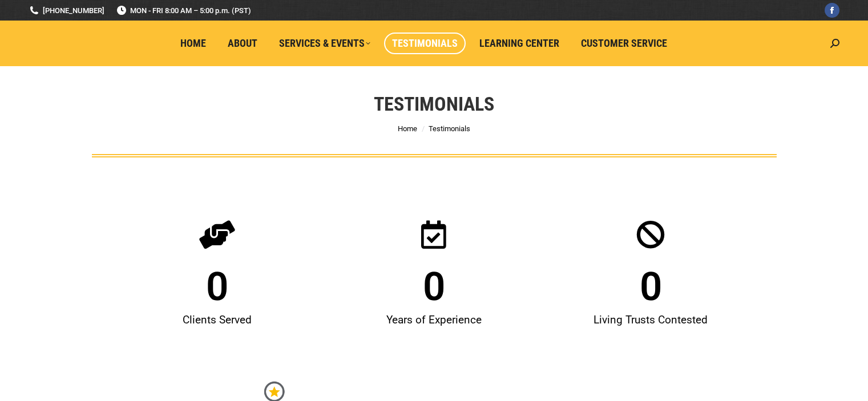  I want to click on div: Living Trusts Contested, so click(651, 320).